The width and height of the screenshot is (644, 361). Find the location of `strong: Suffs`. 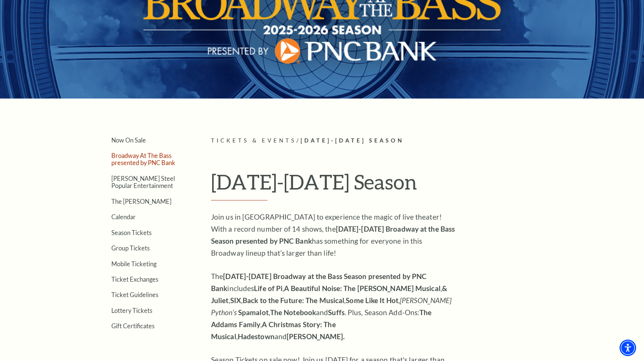

strong: Suffs is located at coordinates (336, 312).